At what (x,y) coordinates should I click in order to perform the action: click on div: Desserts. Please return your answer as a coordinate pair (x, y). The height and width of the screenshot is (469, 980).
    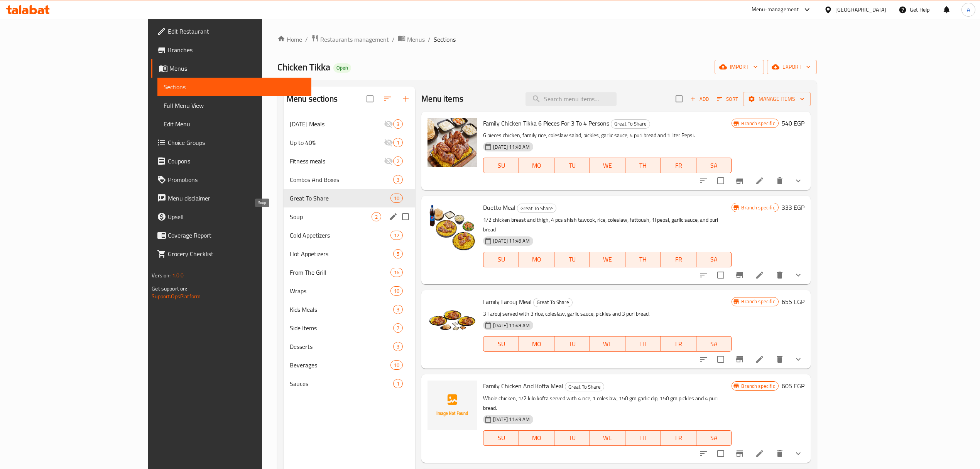
    Looking at the image, I should click on (341, 346).